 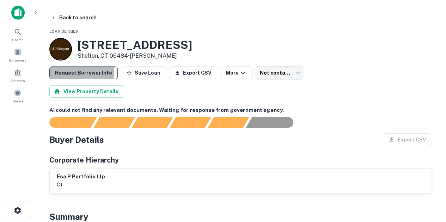 I want to click on a: Saved, so click(x=18, y=96).